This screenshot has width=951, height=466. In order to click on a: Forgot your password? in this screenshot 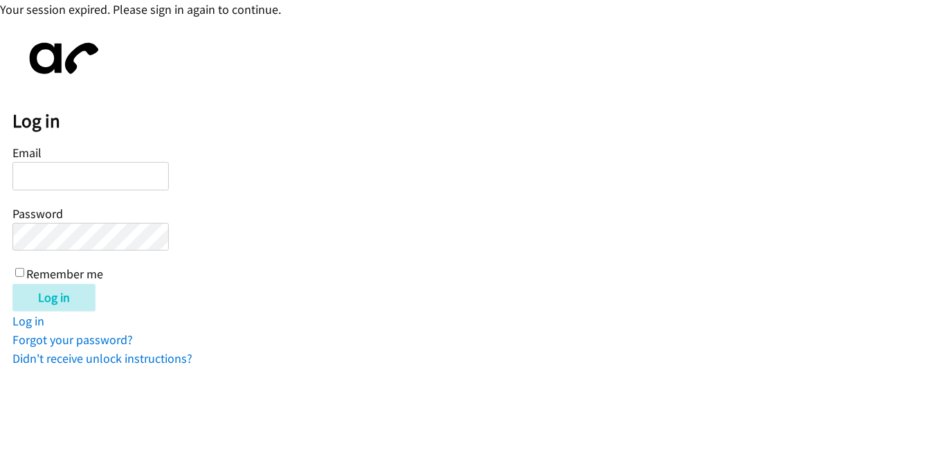, I will do `click(73, 339)`.